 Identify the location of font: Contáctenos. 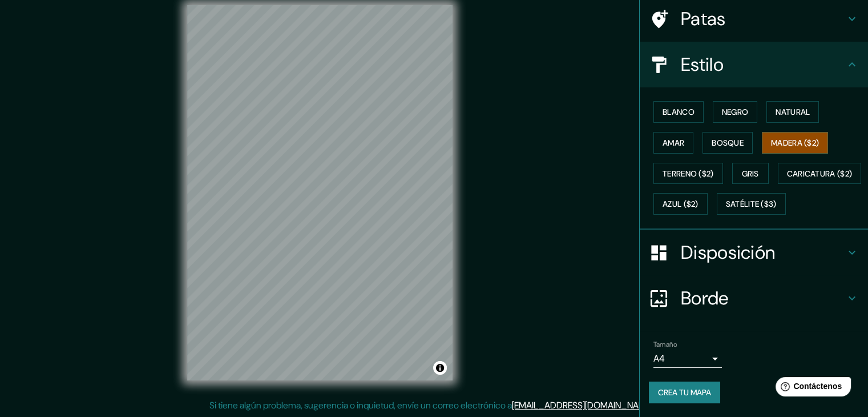
(51, 14).